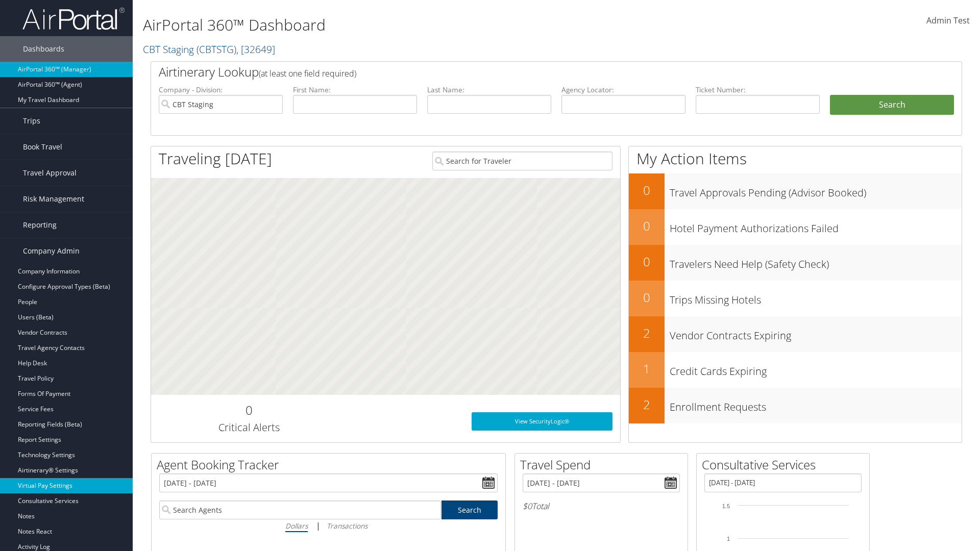 This screenshot has width=980, height=551. Describe the element at coordinates (795, 263) in the screenshot. I see `a: 0Travelers Need Help (Safety Check)` at that location.